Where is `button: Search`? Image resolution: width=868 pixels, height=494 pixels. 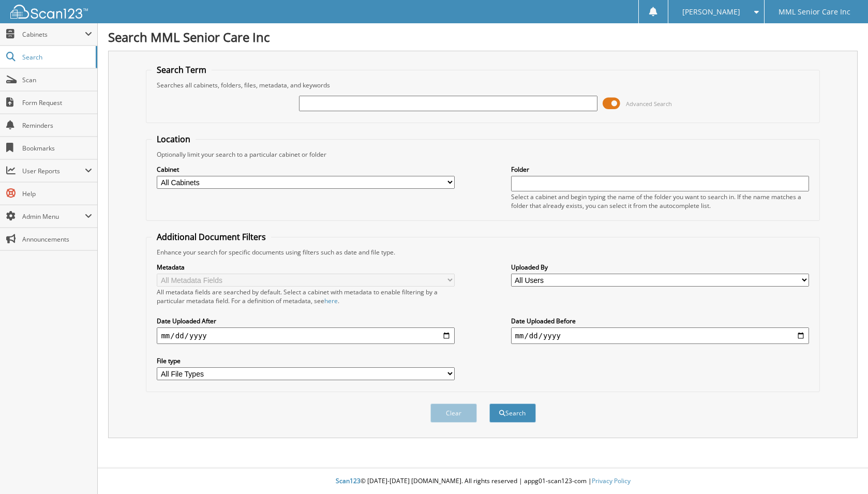
button: Search is located at coordinates (513, 413).